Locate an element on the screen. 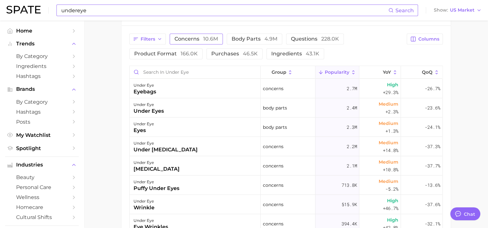 Image resolution: width=488 pixels, height=228 pixels. button: Brands is located at coordinates (42, 89).